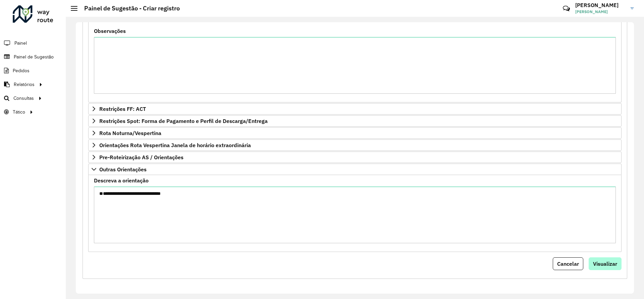 Image resolution: width=644 pixels, height=299 pixels. Describe the element at coordinates (355, 145) in the screenshot. I see `a: Orientações Rota Vespertina Janela de horário extraordinária` at that location.